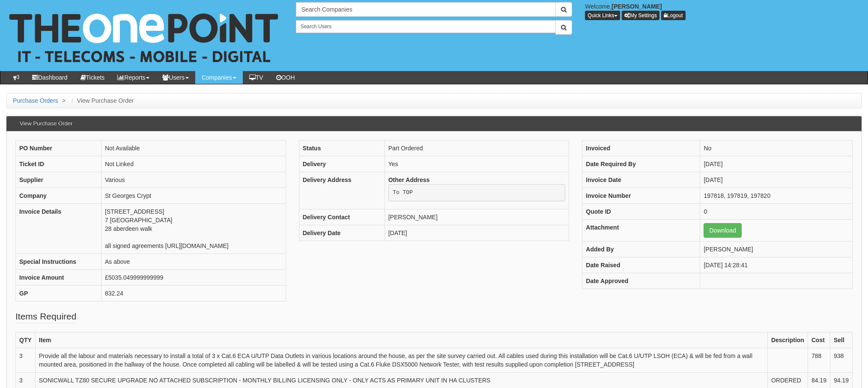 The height and width of the screenshot is (388, 868). What do you see at coordinates (58, 261) in the screenshot?
I see `th: Special Instructions` at bounding box center [58, 261].